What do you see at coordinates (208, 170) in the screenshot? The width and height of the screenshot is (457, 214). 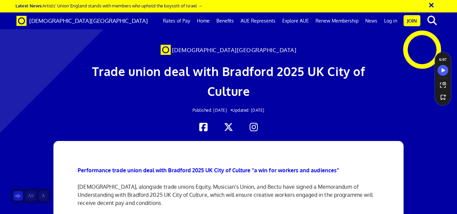 I see `b: Performance trade union deal with Bradford 2025 UK City of Culture “a win for workers and audiences”` at bounding box center [208, 170].